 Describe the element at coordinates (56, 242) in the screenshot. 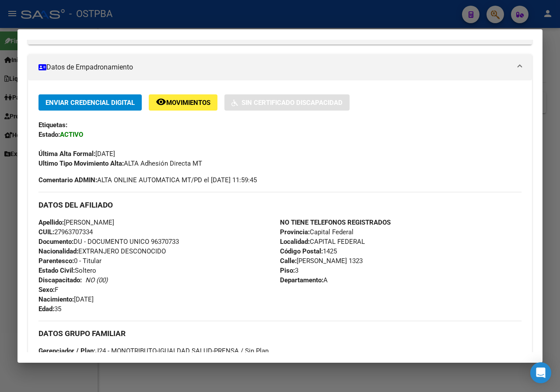

I see `strong: Documento:` at that location.